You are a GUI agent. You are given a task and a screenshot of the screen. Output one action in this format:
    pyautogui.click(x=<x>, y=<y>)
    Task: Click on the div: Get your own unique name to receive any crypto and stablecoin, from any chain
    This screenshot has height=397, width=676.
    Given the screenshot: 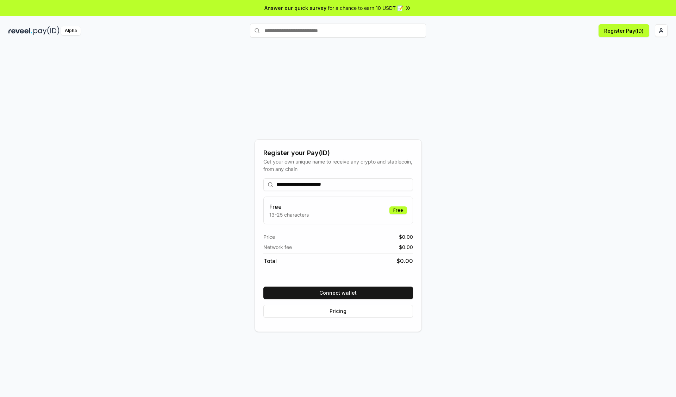 What is the action you would take?
    pyautogui.click(x=338, y=165)
    